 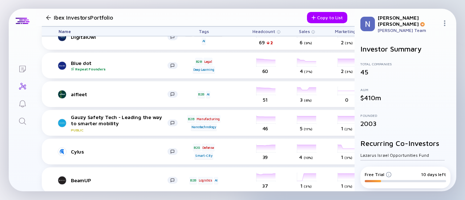 What do you see at coordinates (205, 180) in the screenshot?
I see `div: Logistics` at bounding box center [205, 180].